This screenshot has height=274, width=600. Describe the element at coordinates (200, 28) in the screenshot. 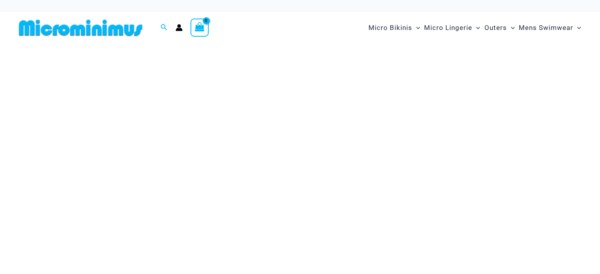

I see `a: View Shopping Cart, empty` at that location.